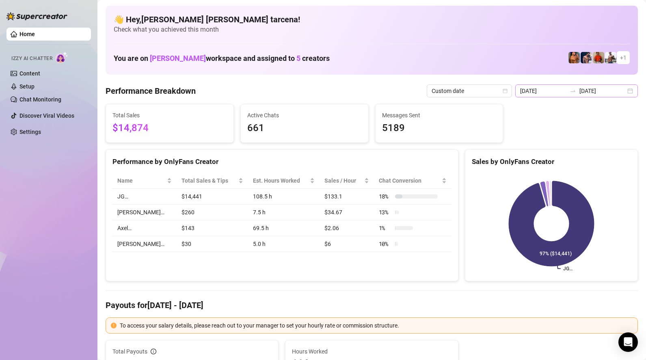 The height and width of the screenshot is (360, 646). I want to click on span: calendar, so click(505, 91).